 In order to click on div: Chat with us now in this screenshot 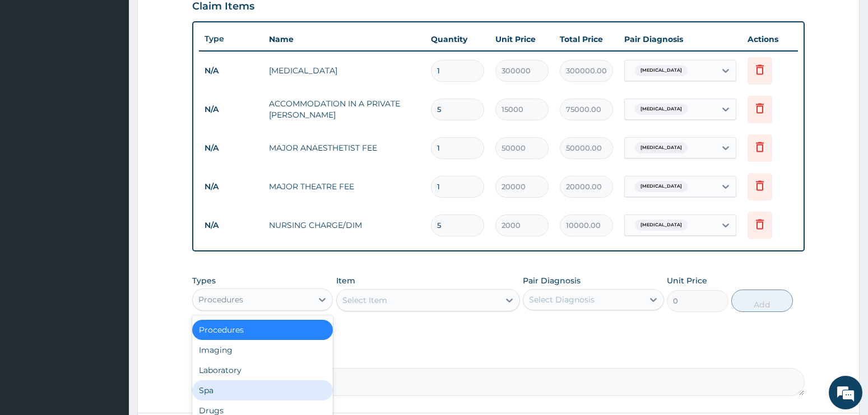, I will do `click(124, 70)`.